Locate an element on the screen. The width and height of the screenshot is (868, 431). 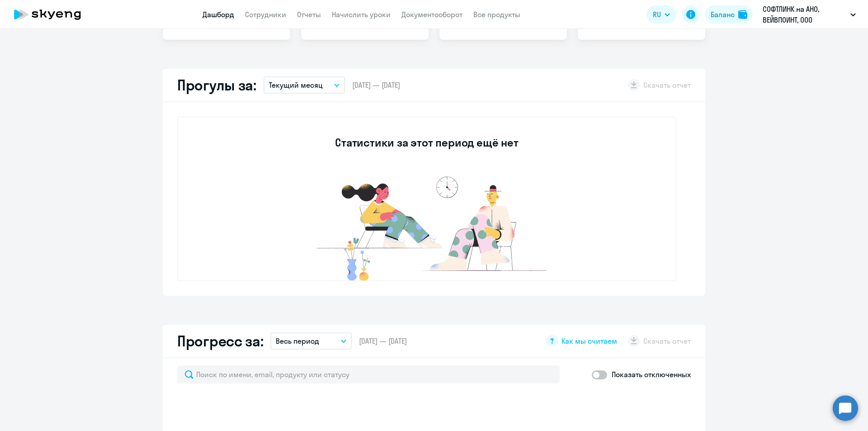
a: Сотрудники is located at coordinates (266, 14).